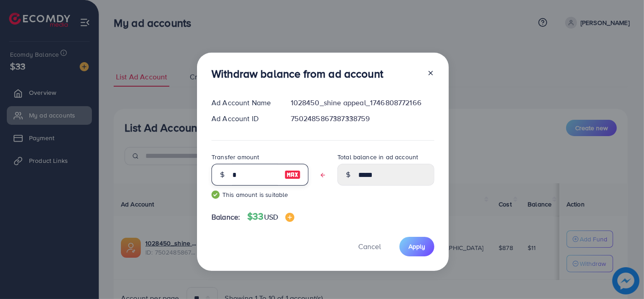 The image size is (644, 299). I want to click on span: Balance:, so click(226, 217).